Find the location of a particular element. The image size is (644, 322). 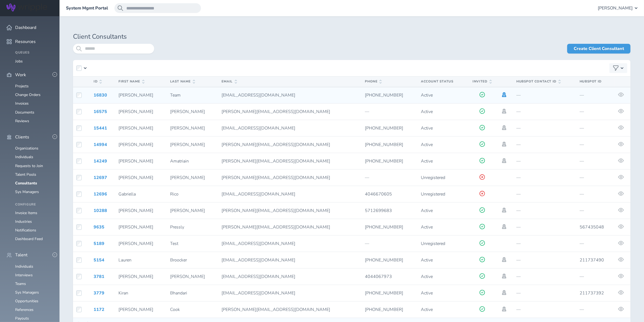

a: 1172 is located at coordinates (99, 310).